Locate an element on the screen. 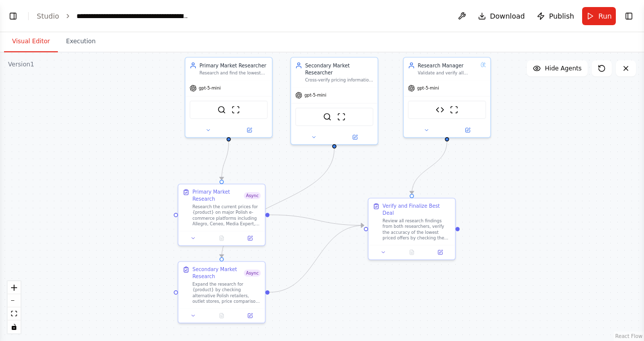 This screenshot has width=644, height=341. div: Primary Market ResearcherResearch and find the lowest prices for {product} in the Polish market b... is located at coordinates (228, 97).